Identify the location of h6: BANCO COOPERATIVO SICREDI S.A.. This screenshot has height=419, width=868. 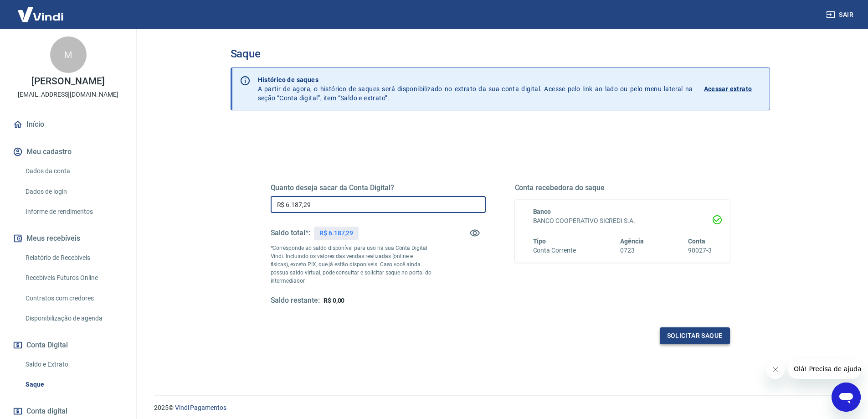
(623, 221).